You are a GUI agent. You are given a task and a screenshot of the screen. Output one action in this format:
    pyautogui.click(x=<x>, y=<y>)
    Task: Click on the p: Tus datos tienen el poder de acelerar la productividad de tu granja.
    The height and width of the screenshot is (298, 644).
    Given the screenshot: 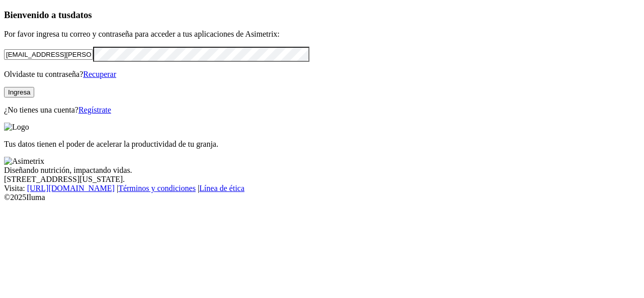 What is the action you would take?
    pyautogui.click(x=322, y=144)
    